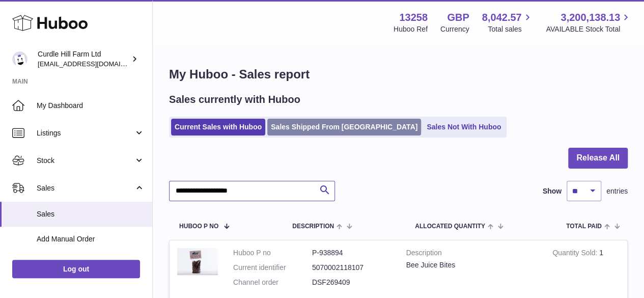 The height and width of the screenshot is (298, 644). Describe the element at coordinates (198, 262) in the screenshot. I see `img: 1705935836.jpg` at that location.